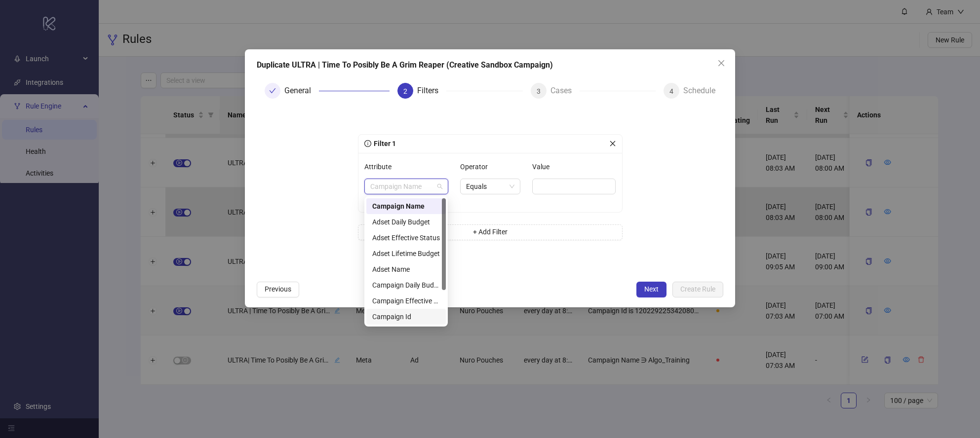  Describe the element at coordinates (490, 187) in the screenshot. I see `span: Equals` at that location.